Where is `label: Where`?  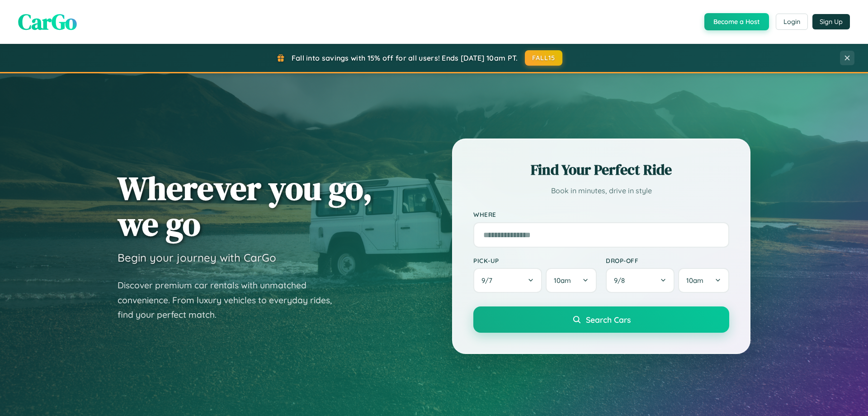
label: Where is located at coordinates (601, 214).